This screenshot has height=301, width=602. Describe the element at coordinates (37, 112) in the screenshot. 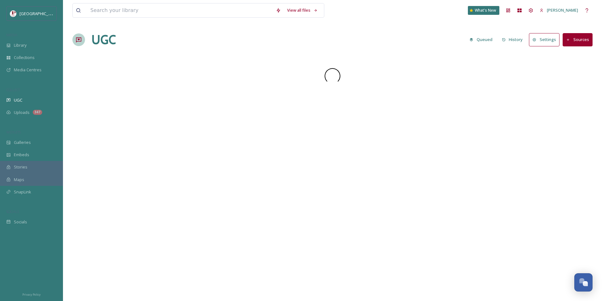

I see `div: 347` at that location.